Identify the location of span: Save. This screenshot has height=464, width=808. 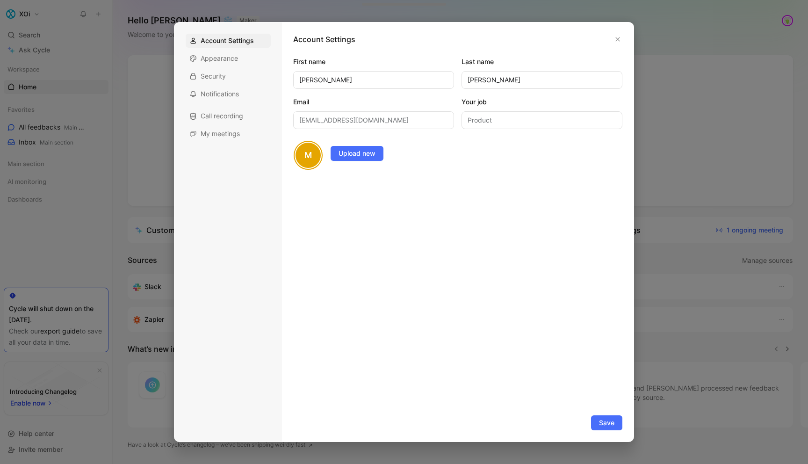
(606, 423).